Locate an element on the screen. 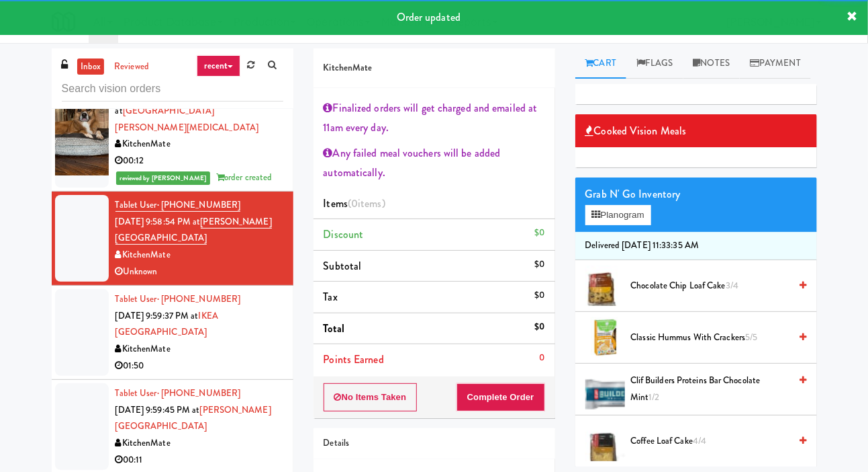  span: Chocolate Chip Loaf Cake is located at coordinates (710, 286).